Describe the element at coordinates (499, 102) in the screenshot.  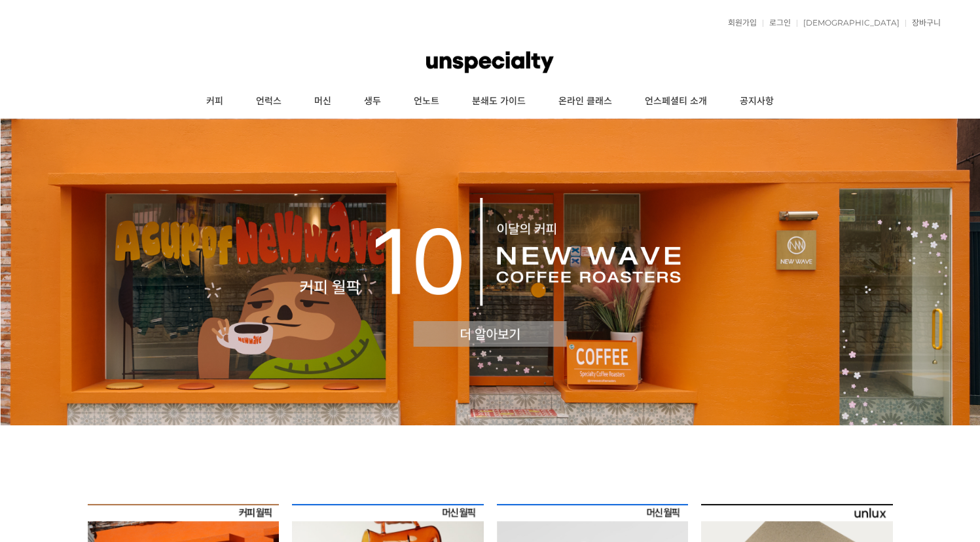
I see `a: 분쇄도 가이드` at that location.